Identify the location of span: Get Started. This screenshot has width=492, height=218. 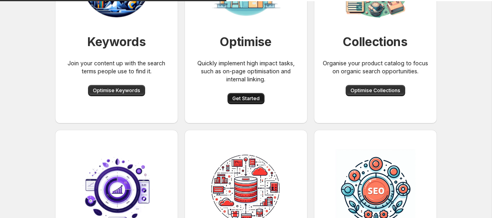
(246, 99).